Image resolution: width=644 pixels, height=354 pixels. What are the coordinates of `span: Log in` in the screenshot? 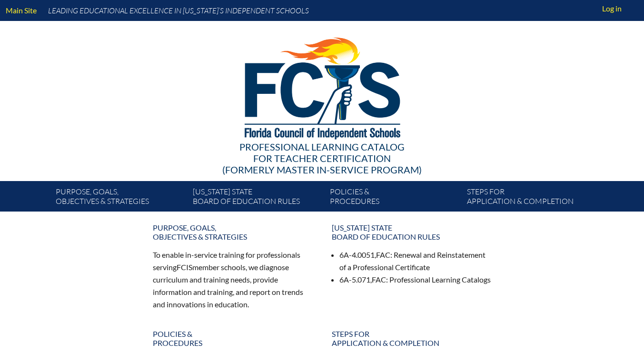 It's located at (612, 9).